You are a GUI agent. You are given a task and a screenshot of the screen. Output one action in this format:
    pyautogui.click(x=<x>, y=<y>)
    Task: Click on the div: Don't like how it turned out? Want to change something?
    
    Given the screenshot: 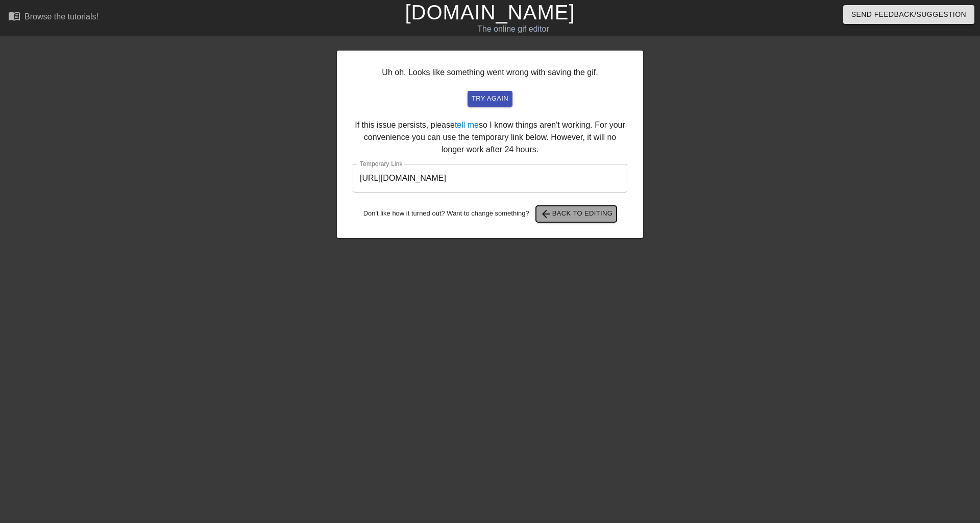 What is the action you would take?
    pyautogui.click(x=490, y=214)
    